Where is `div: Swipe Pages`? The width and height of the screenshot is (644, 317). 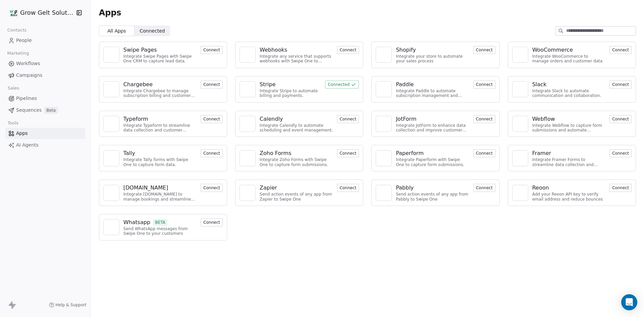 div: Swipe Pages is located at coordinates (140, 50).